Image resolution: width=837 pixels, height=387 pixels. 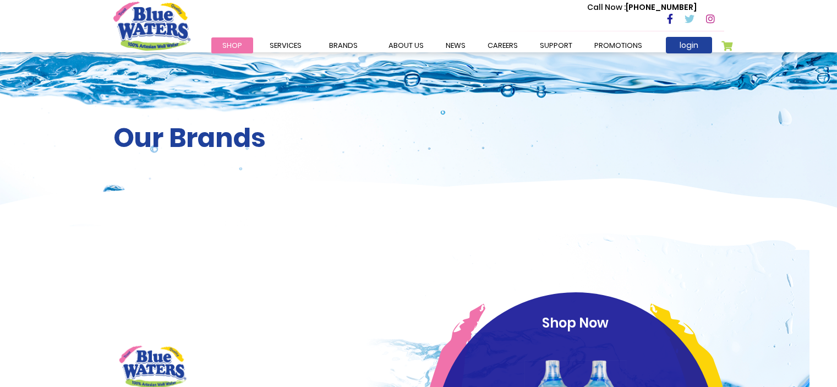 What do you see at coordinates (575, 323) in the screenshot?
I see `p: Shop Now` at bounding box center [575, 323].